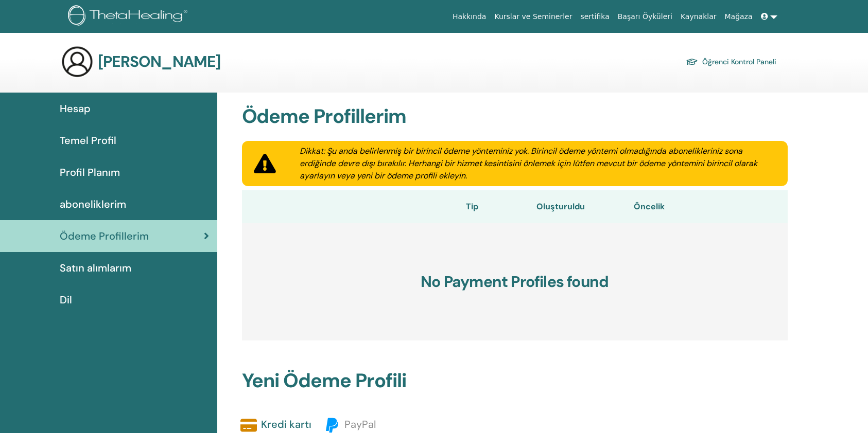 This screenshot has height=433, width=868. Describe the element at coordinates (699, 17) in the screenshot. I see `a: Kaynaklar` at that location.